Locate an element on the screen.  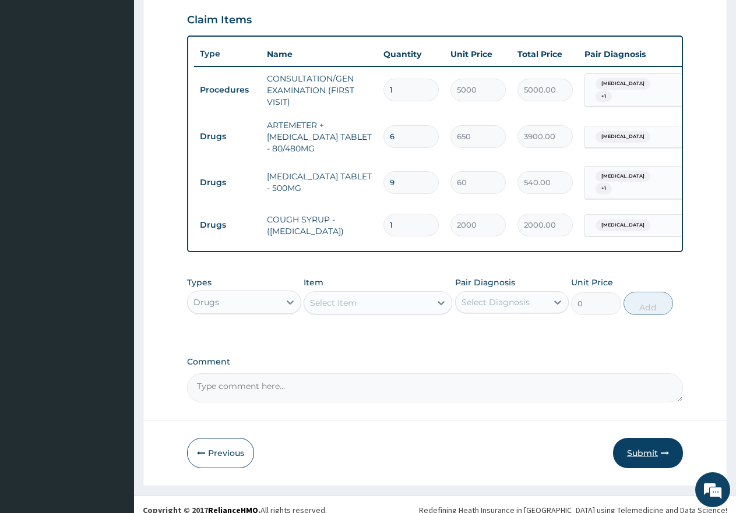
button: Submit is located at coordinates (648, 453).